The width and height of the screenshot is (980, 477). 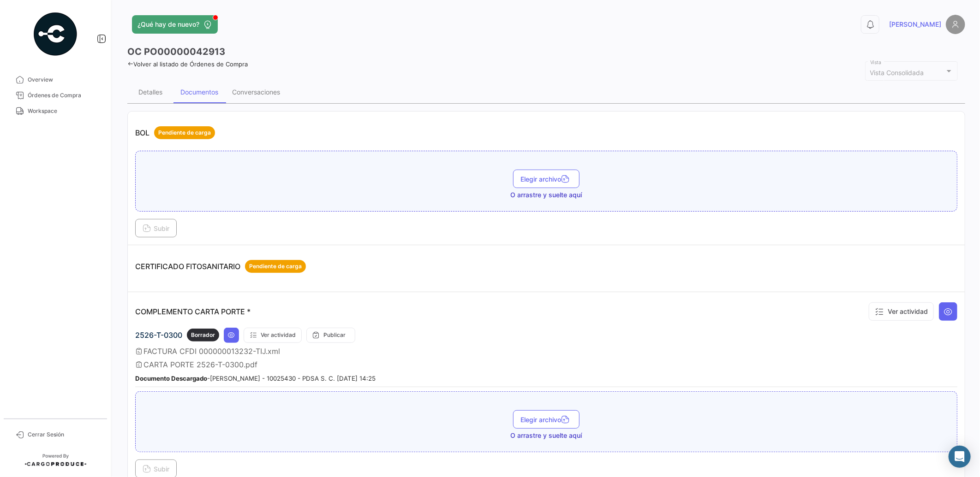 What do you see at coordinates (172, 378) in the screenshot?
I see `b: Documento Descargado` at bounding box center [172, 378].